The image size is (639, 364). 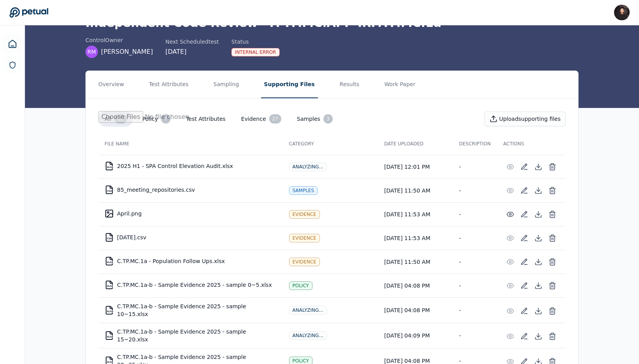 What do you see at coordinates (191, 190) in the screenshot?
I see `td: 85_meeting_repositories.csv` at bounding box center [191, 190].